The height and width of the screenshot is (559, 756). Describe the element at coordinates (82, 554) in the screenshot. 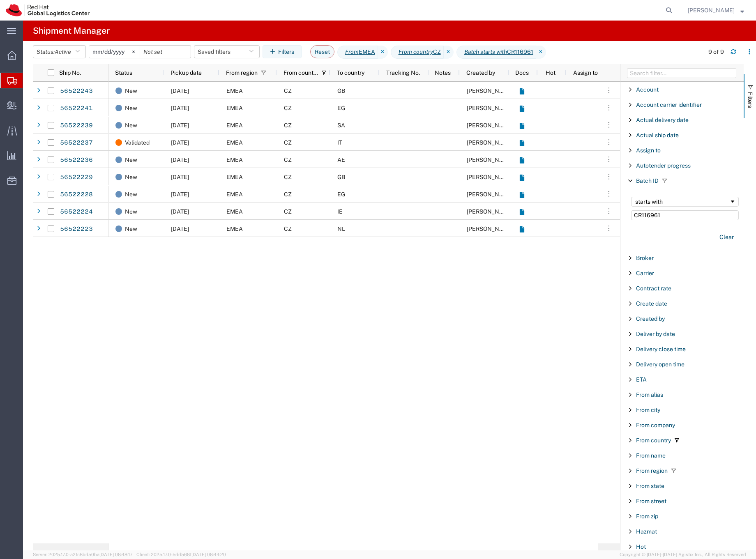

I see `span: Server: 2025.17.0-a2fc8bd50ba` at that location.